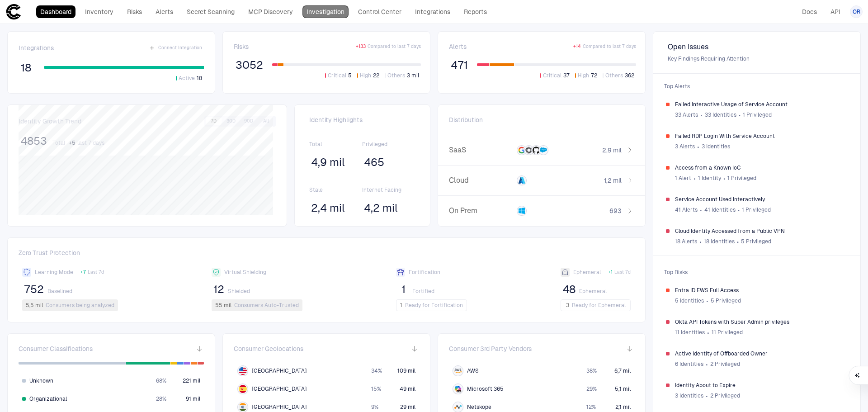 The image size is (868, 412). I want to click on span: Shielded, so click(239, 291).